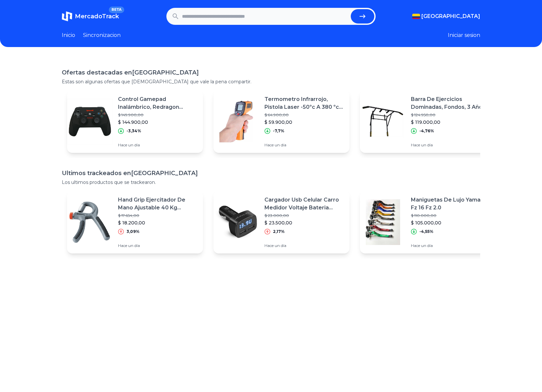 The image size is (542, 392). Describe the element at coordinates (304, 223) in the screenshot. I see `p: $ 23.500,00` at that location.